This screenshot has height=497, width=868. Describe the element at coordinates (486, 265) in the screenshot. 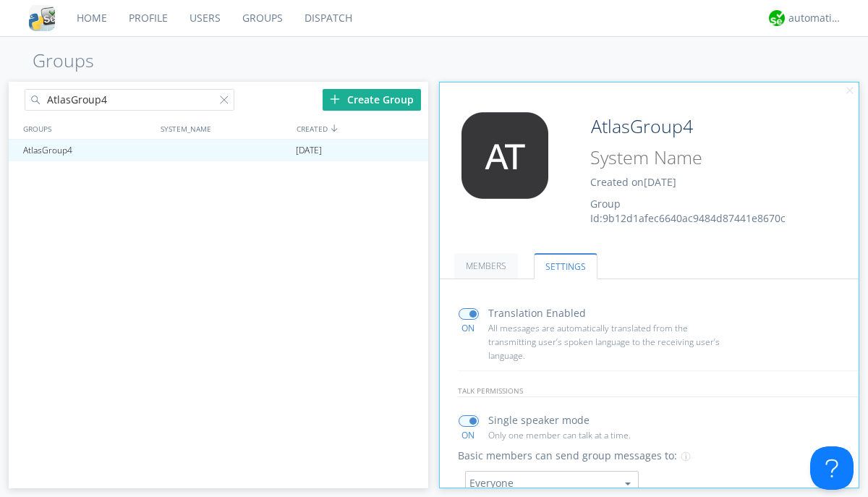

I see `a: MEMBERS` at that location.